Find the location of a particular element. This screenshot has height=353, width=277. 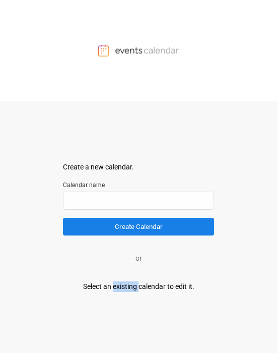

button: Create Calendar is located at coordinates (139, 226).